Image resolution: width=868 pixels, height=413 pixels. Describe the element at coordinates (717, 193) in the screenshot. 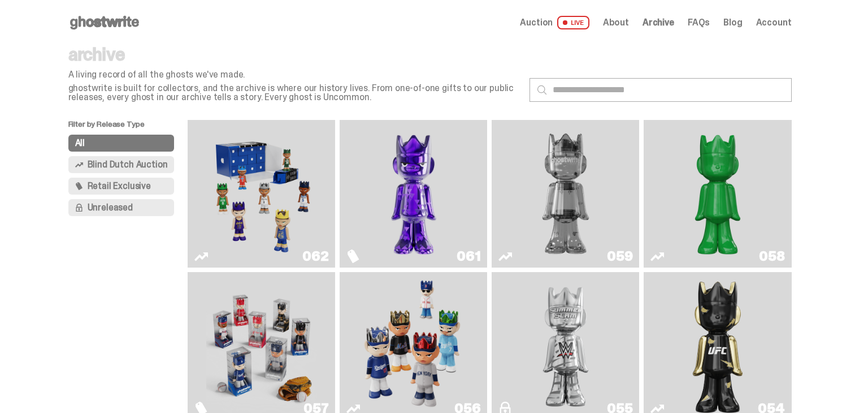

I see `img: Schrödinger's ghost: Sunday Green` at that location.